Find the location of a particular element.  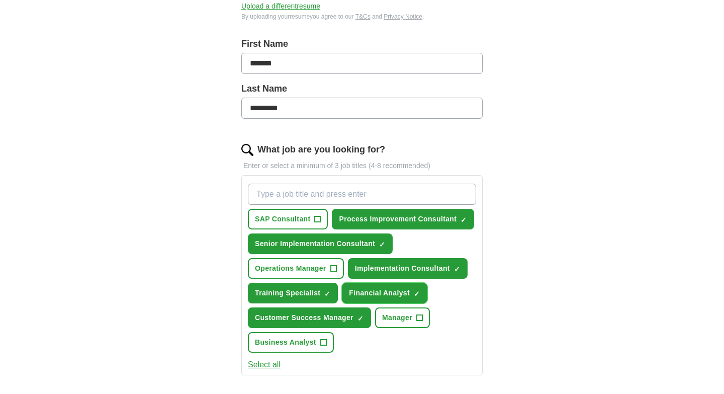

span: Manager is located at coordinates (397, 317).